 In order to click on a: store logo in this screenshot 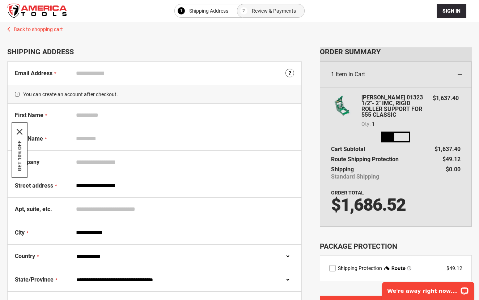, I will do `click(37, 11)`.